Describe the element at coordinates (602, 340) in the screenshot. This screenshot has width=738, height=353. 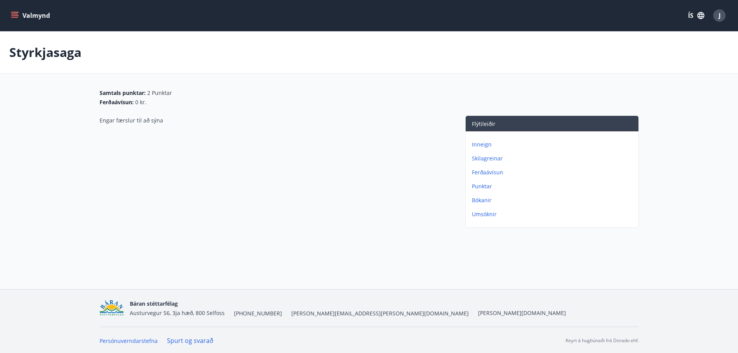
I see `p: Keyrt á hugbúnaði frá Dorado ehf.` at that location.